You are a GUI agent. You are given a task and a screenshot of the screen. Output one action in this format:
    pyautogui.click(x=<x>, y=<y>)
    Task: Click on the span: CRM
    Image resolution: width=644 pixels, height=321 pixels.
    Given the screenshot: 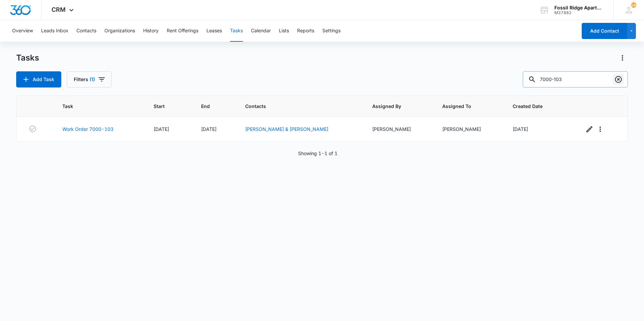 What is the action you would take?
    pyautogui.click(x=59, y=10)
    